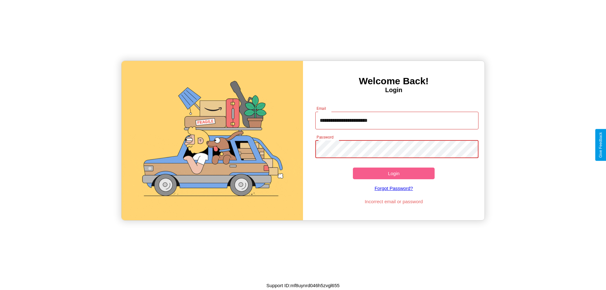  What do you see at coordinates (394, 188) in the screenshot?
I see `a: Forgot Password?` at bounding box center [394, 188].